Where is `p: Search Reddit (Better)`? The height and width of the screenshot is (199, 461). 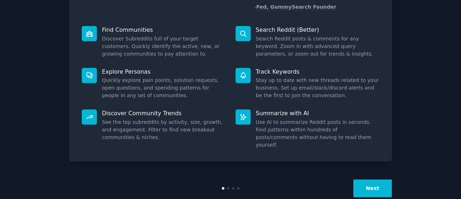 p: Search Reddit (Better) is located at coordinates (318, 30).